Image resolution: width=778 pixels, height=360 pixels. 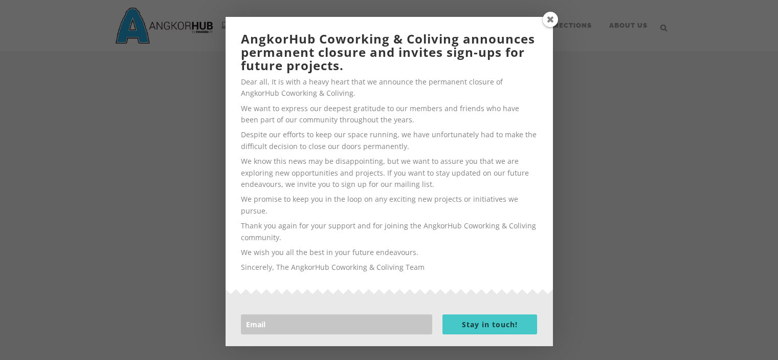 What do you see at coordinates (490, 324) in the screenshot?
I see `button: Stay in touch!` at bounding box center [490, 324].